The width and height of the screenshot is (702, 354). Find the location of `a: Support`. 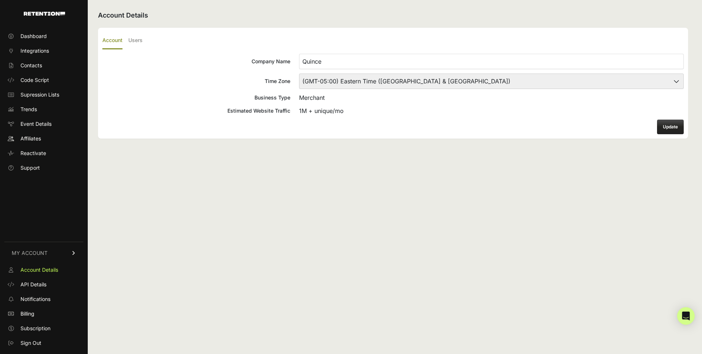

a: Support is located at coordinates (44, 168).